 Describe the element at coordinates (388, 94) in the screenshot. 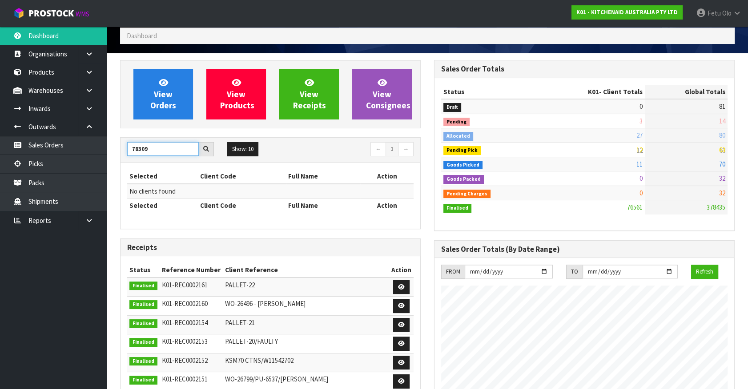

I see `span: View Consignees` at that location.